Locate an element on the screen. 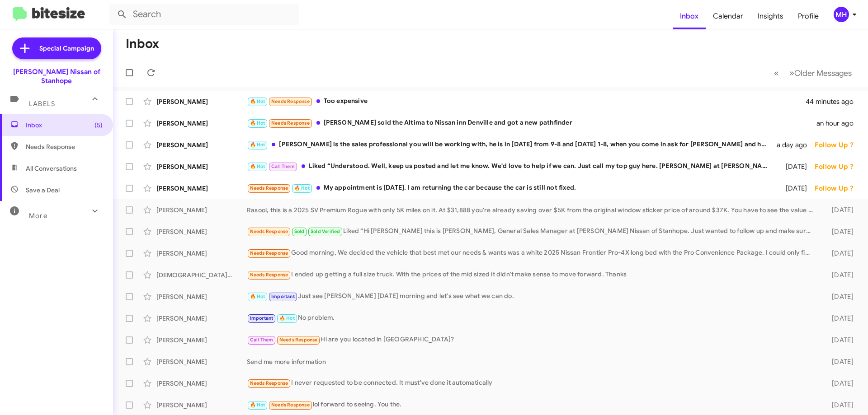  span: (5) is located at coordinates (99, 125).